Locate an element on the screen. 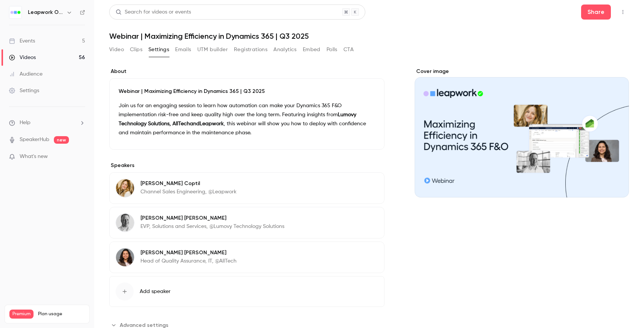 The height and width of the screenshot is (328, 644). button: Polls is located at coordinates (332, 49).